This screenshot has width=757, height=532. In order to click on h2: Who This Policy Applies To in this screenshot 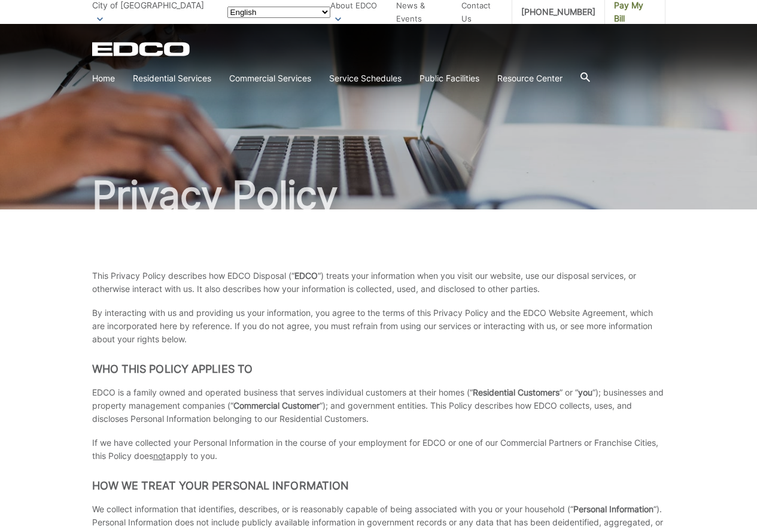, I will do `click(379, 369)`.